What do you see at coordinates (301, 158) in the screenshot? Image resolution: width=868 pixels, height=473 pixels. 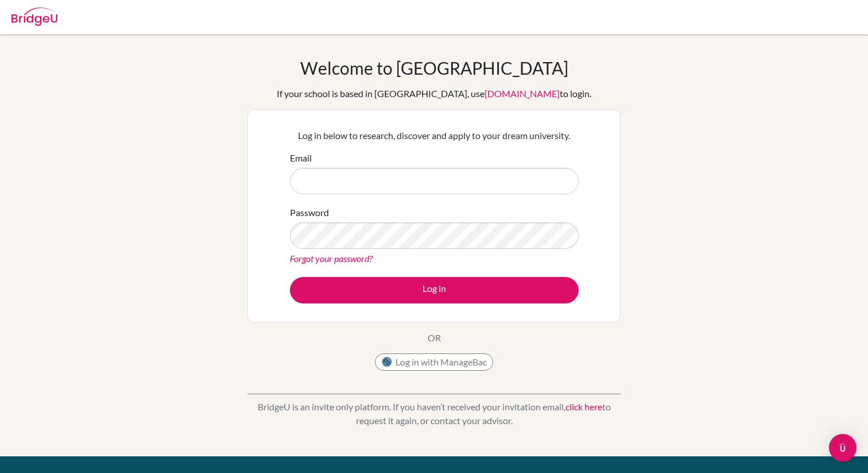 I see `label: Email` at bounding box center [301, 158].